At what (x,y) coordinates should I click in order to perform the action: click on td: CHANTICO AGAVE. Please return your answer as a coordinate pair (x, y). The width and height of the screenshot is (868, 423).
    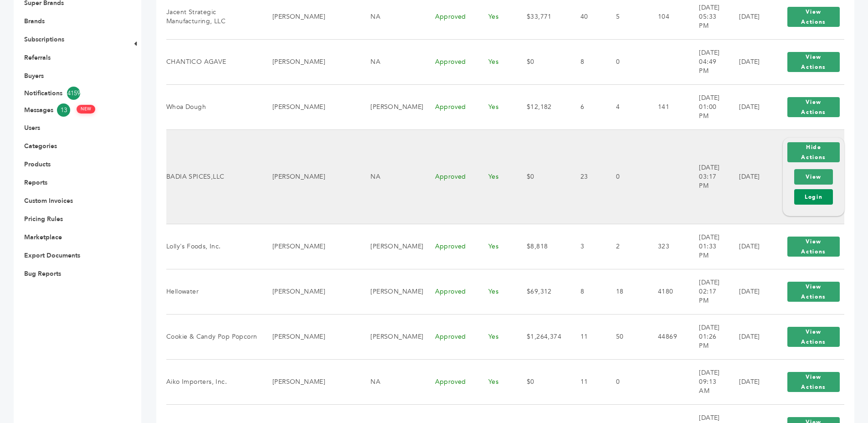
    Looking at the image, I should click on (214, 61).